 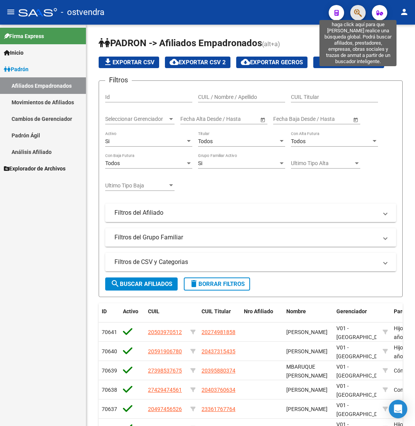 I want to click on span: (alt+a), so click(x=271, y=44).